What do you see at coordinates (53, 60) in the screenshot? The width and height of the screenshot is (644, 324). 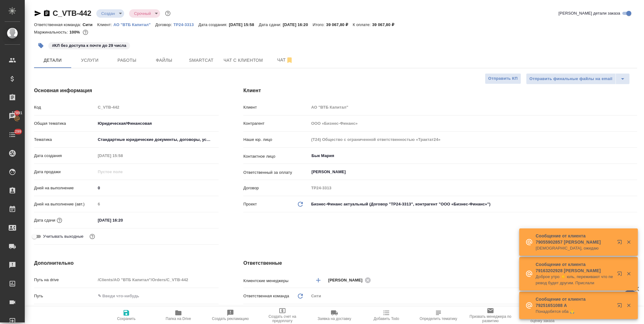 I see `span: Детали` at bounding box center [53, 60].